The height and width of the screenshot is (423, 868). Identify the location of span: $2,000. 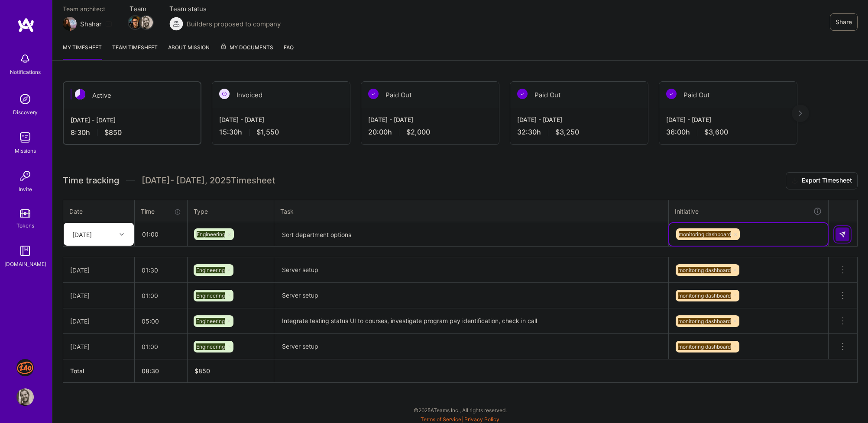
(418, 132).